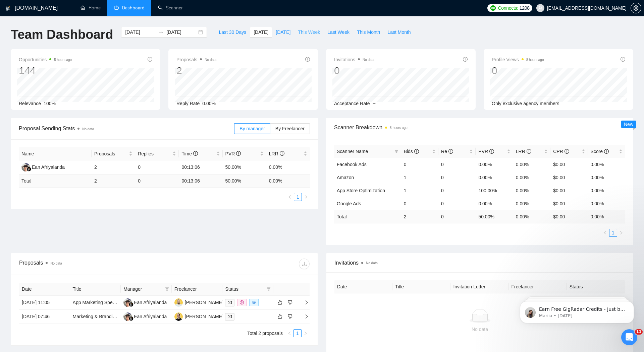 Image resolution: width=644 pixels, height=352 pixels. I want to click on input: End date, so click(182, 32).